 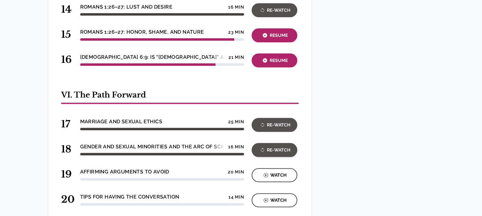 I want to click on h4: 14 min, so click(x=236, y=197).